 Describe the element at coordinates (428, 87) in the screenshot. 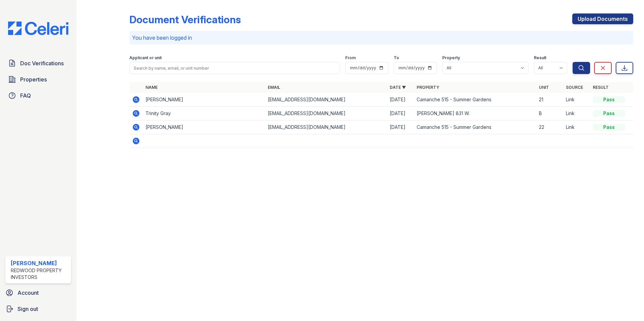

I see `a: Property` at that location.